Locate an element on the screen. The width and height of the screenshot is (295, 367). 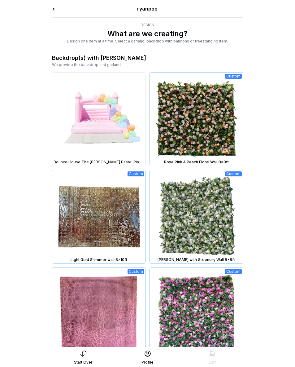
img: White Rose with Greenery Wall 8x8ft is located at coordinates (196, 216).